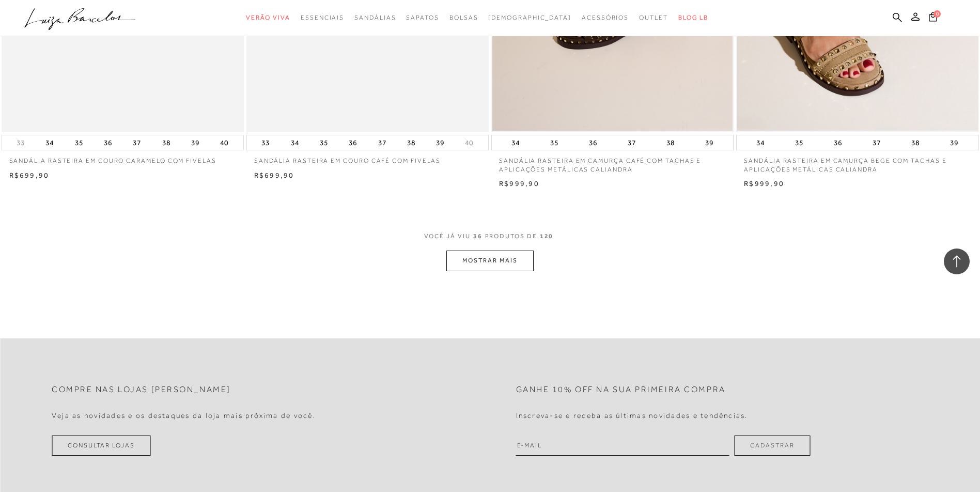 Image resolution: width=980 pixels, height=497 pixels. Describe the element at coordinates (934, 18) in the screenshot. I see `button: 0` at that location.